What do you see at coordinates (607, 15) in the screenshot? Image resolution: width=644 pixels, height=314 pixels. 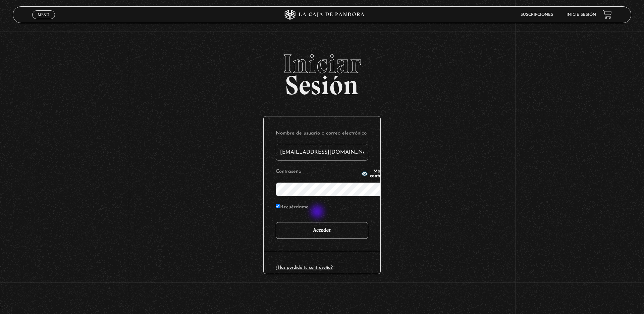 I see `a: View your shopping cart` at bounding box center [607, 15].